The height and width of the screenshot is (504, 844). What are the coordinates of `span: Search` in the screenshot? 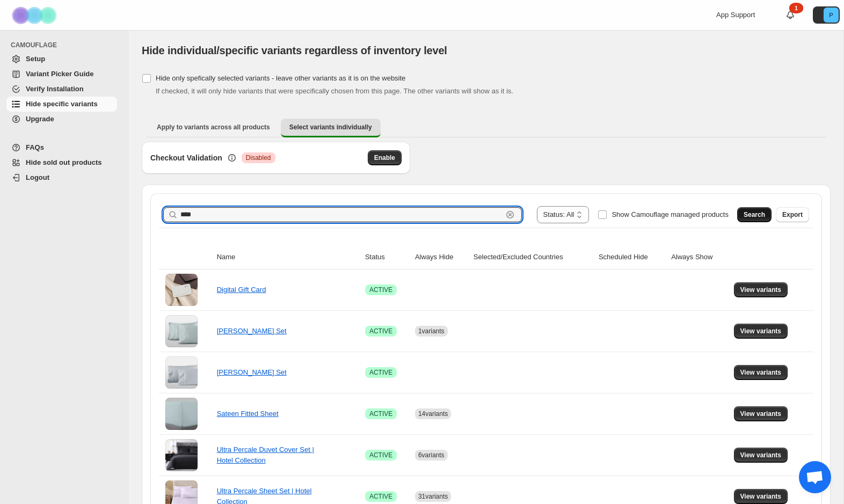 It's located at (755, 215).